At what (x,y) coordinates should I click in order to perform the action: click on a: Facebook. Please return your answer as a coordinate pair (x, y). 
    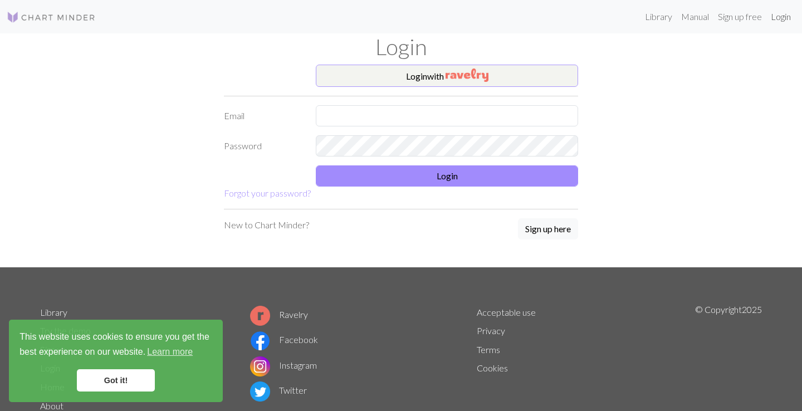
    Looking at the image, I should click on (284, 339).